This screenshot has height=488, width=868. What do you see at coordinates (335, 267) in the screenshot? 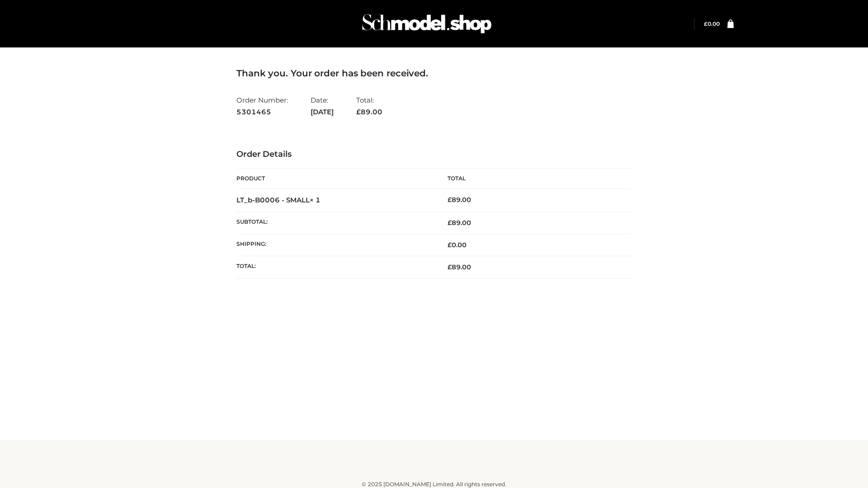
I see `th: Total:` at bounding box center [335, 267].